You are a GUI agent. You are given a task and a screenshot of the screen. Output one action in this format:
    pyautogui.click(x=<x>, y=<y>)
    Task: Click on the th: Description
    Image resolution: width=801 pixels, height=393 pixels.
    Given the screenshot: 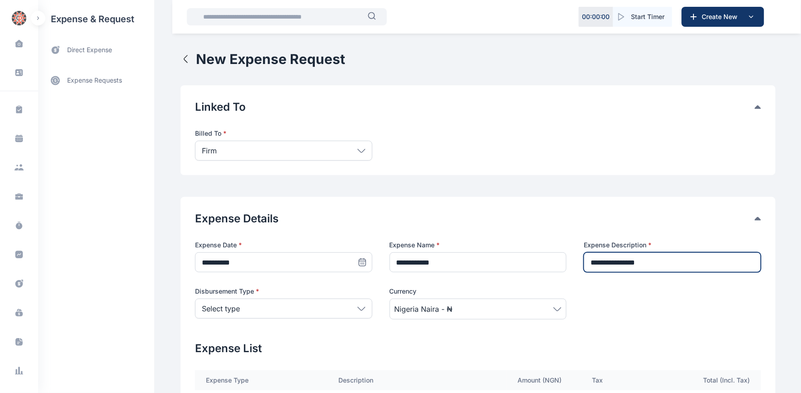 What is the action you would take?
    pyautogui.click(x=417, y=380)
    